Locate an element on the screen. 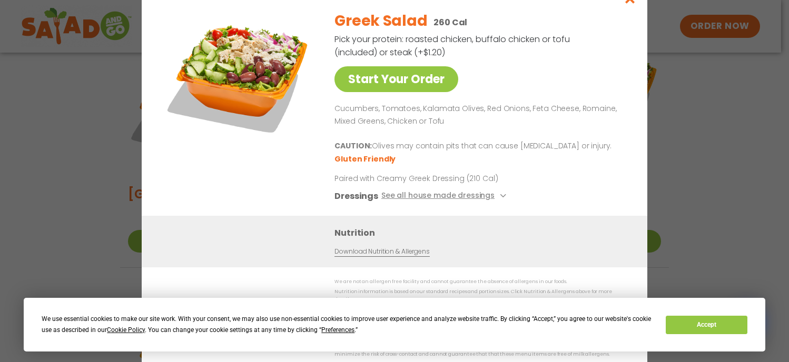  h2: Greek Salad is located at coordinates (381, 21).